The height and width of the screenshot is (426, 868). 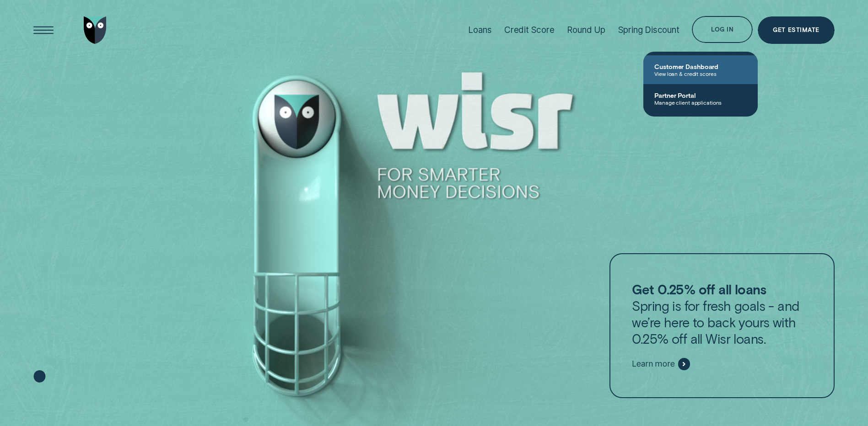 What do you see at coordinates (649, 30) in the screenshot?
I see `div: Spring Discount` at bounding box center [649, 30].